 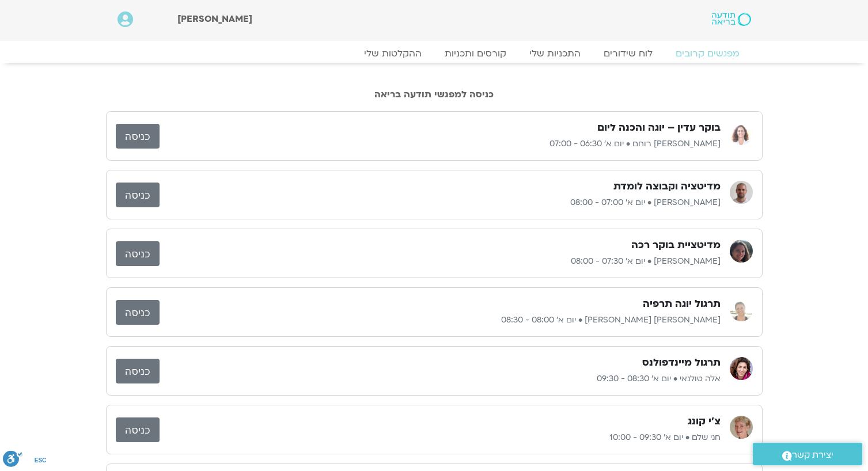 I want to click on a: לוח שידורים, so click(x=628, y=54).